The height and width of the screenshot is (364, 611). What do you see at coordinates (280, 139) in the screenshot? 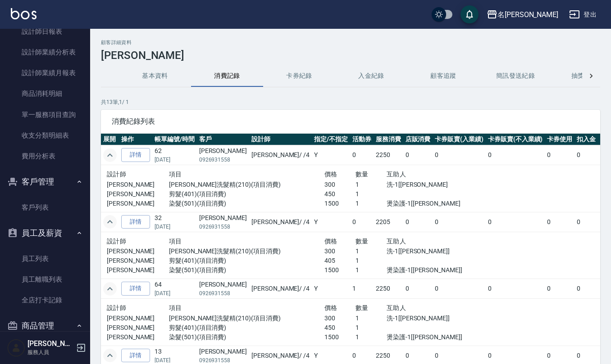
I see `th: 設計師` at bounding box center [280, 139].